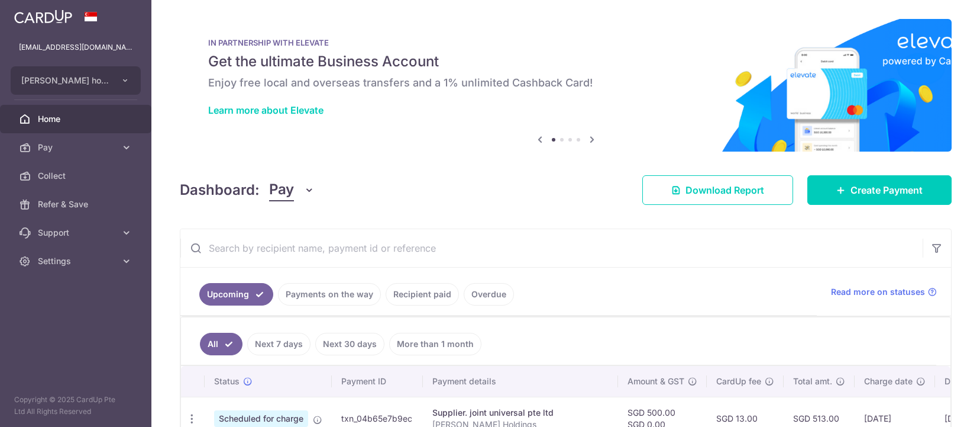 The image size is (980, 427). What do you see at coordinates (44, 17) in the screenshot?
I see `img: CardUp` at bounding box center [44, 17].